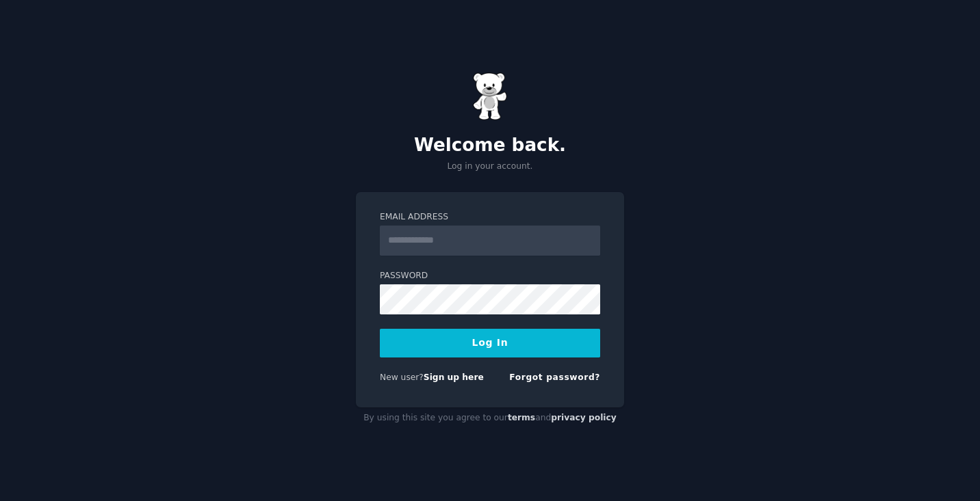 The height and width of the screenshot is (501, 980). What do you see at coordinates (584, 418) in the screenshot?
I see `a: privacy policy` at bounding box center [584, 418].